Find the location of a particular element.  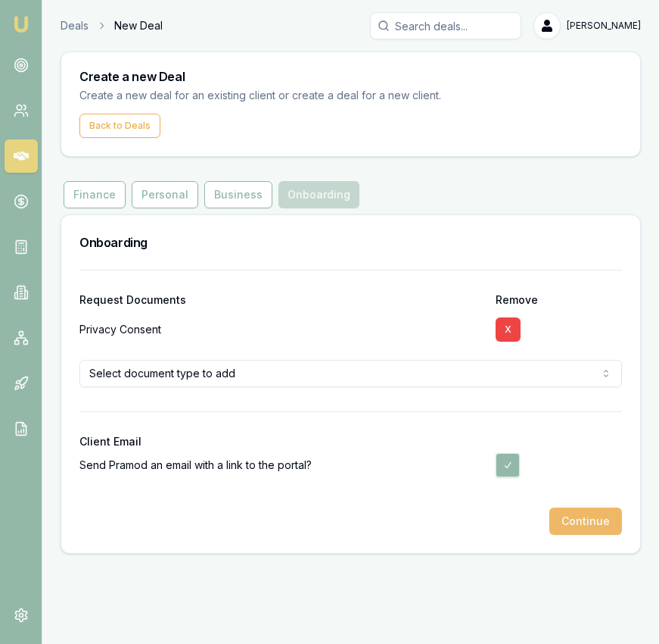

button: Back to Deals is located at coordinates (120, 126).